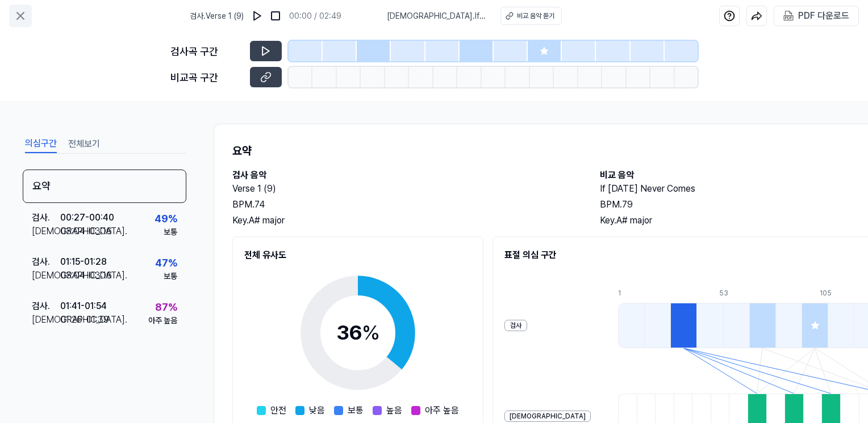  What do you see at coordinates (631, 293) in the screenshot?
I see `div: 1` at bounding box center [631, 293].